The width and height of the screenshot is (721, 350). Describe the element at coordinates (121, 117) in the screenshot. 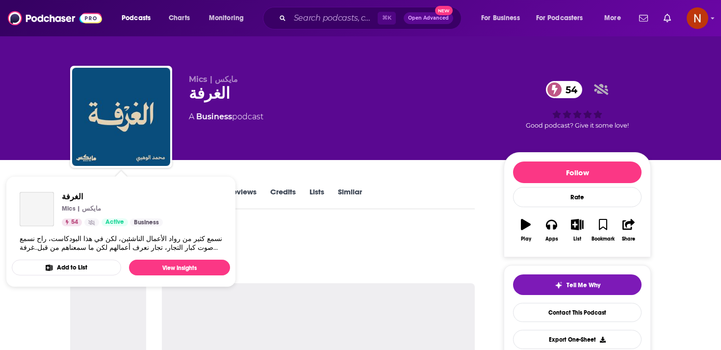

I see `img: الغرفة` at that location.